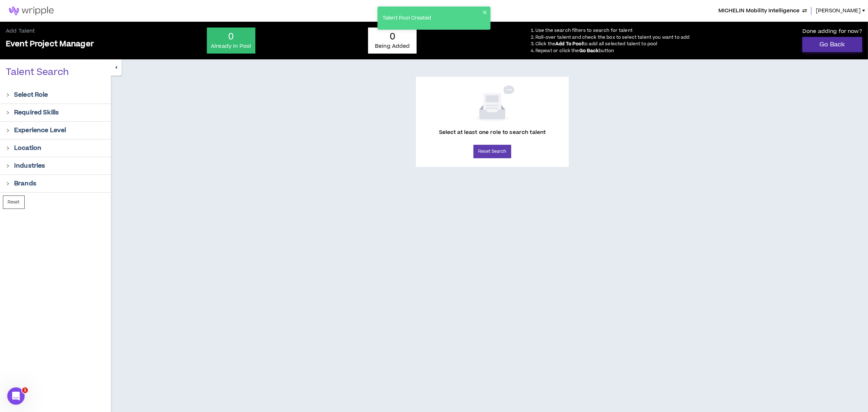  What do you see at coordinates (759, 11) in the screenshot?
I see `span: MICHELIN Mobility Intelligence` at bounding box center [759, 11].